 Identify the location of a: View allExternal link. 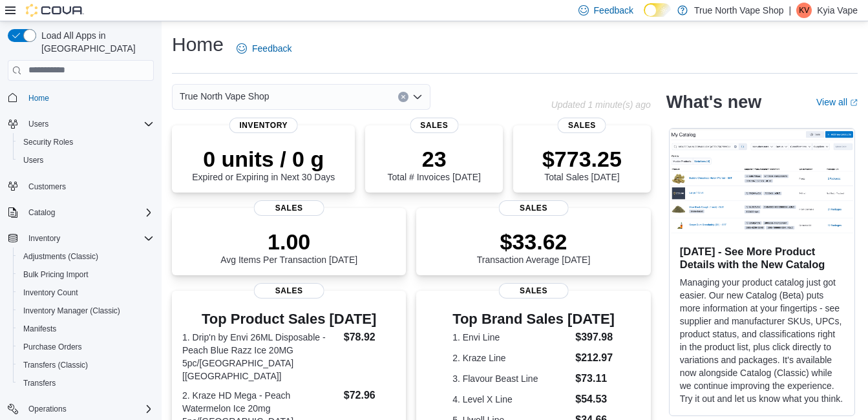
(837, 102).